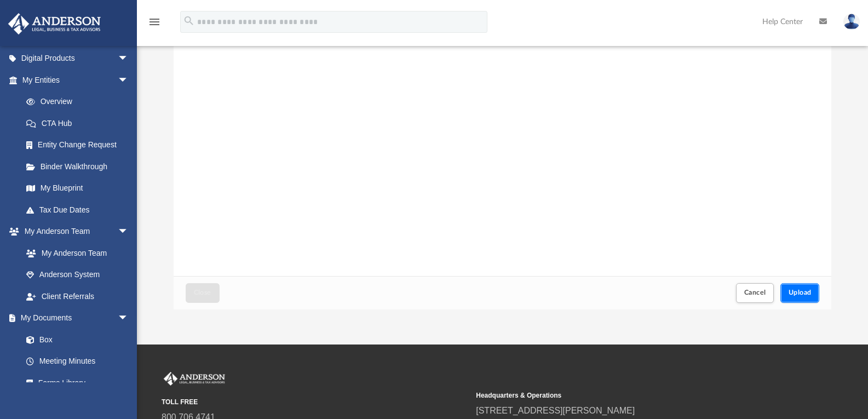 Image resolution: width=868 pixels, height=419 pixels. Describe the element at coordinates (80, 166) in the screenshot. I see `a: Binder Walkthrough` at that location.